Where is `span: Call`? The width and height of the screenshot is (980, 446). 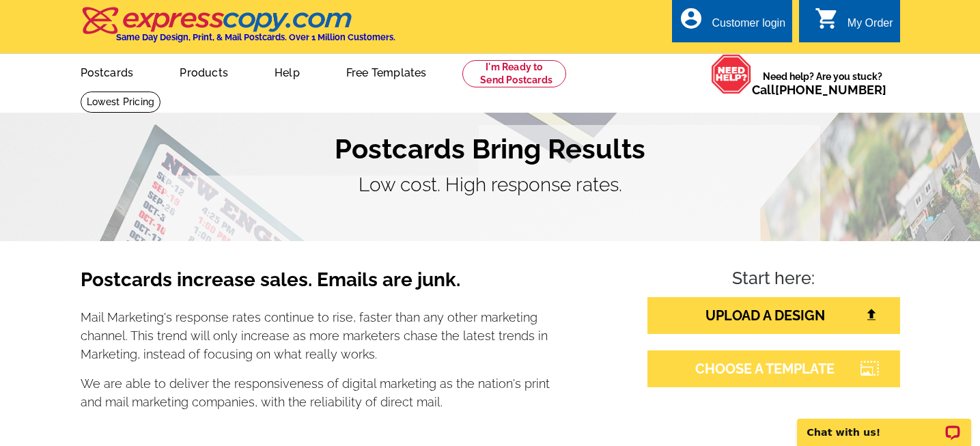
span: Call is located at coordinates (819, 90).